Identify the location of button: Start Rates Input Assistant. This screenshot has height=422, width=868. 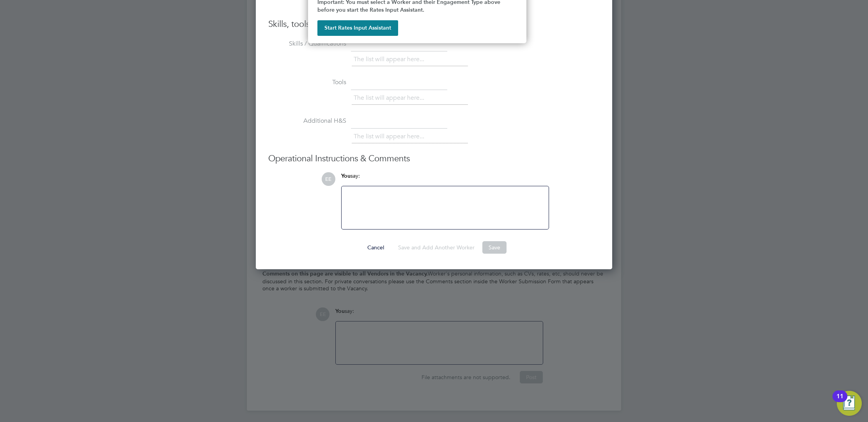
(357, 28).